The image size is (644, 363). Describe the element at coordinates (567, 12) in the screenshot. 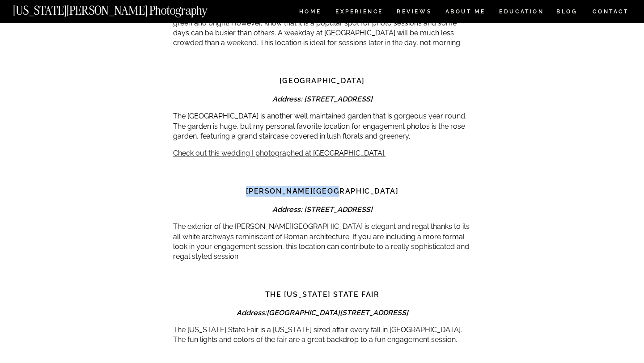

I see `a: BLOG` at that location.